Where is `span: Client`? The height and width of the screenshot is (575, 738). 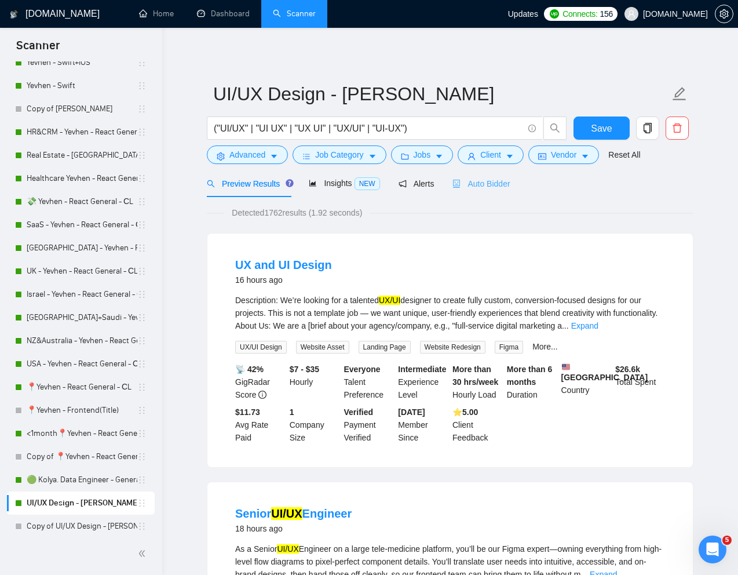
span: Client is located at coordinates (491, 155).